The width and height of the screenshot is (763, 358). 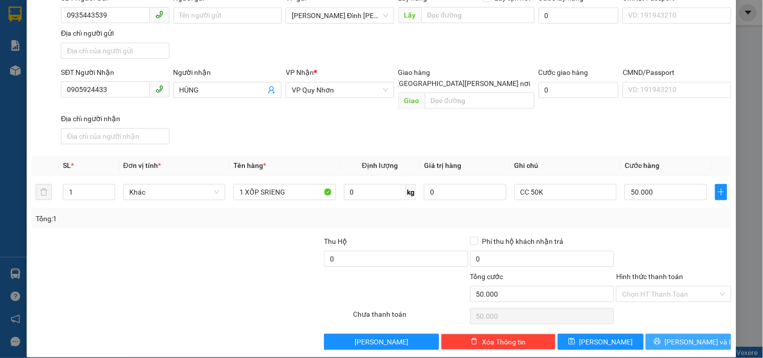 What do you see at coordinates (174, 192) in the screenshot?
I see `span: Khác` at bounding box center [174, 192].